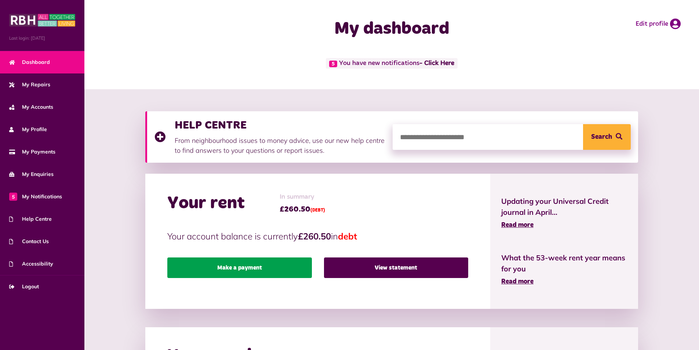  I want to click on p: Your account balance is currently in, so click(318, 236).